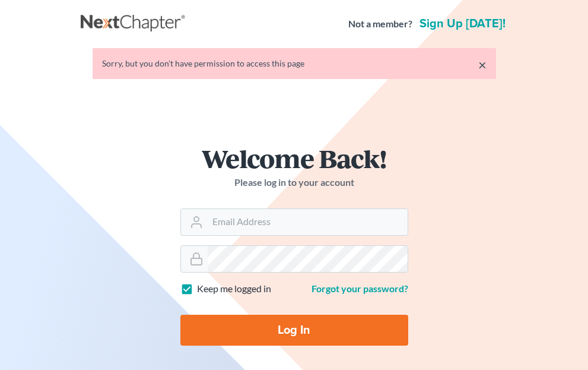 The height and width of the screenshot is (370, 588). Describe the element at coordinates (308, 222) in the screenshot. I see `input: Email Address` at that location.